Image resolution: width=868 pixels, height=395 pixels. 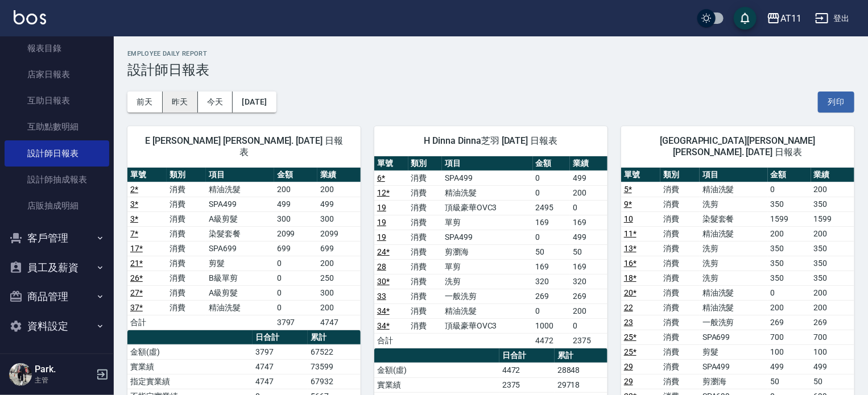 I want to click on td: 剪髮, so click(x=733, y=352).